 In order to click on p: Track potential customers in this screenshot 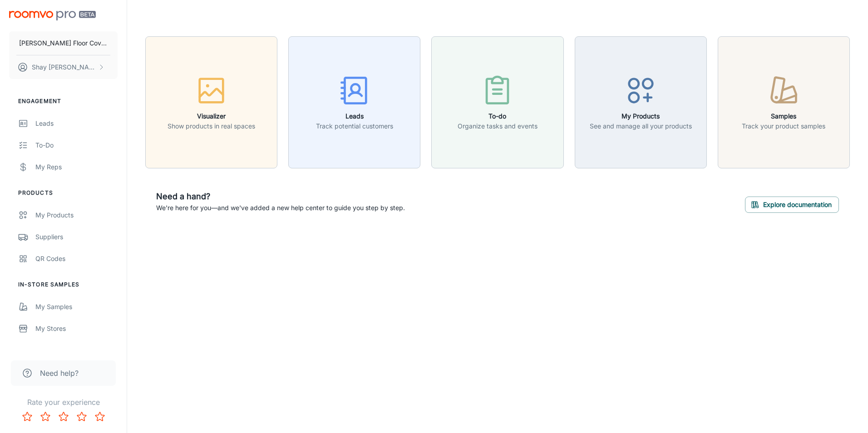, I will do `click(354, 126)`.